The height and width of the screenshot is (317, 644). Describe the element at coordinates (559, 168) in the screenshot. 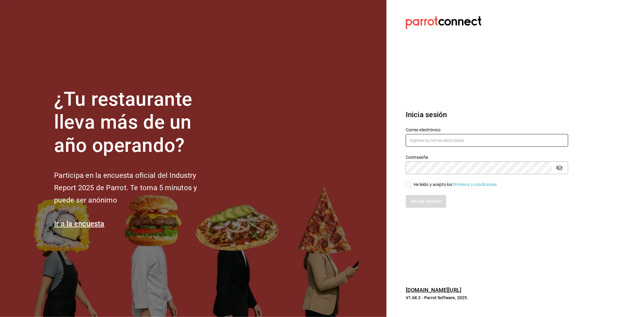

I see `button: passwordField` at that location.